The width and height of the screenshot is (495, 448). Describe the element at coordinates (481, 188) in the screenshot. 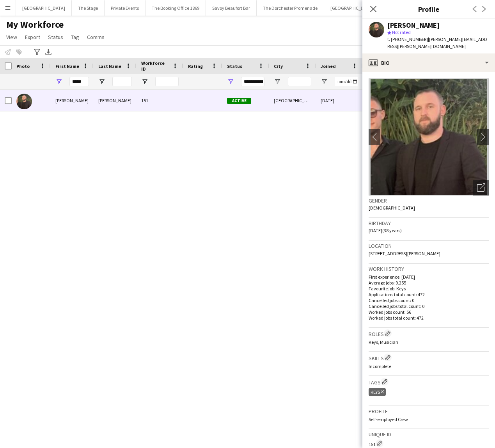

I see `div: Open photos pop-in` at that location.